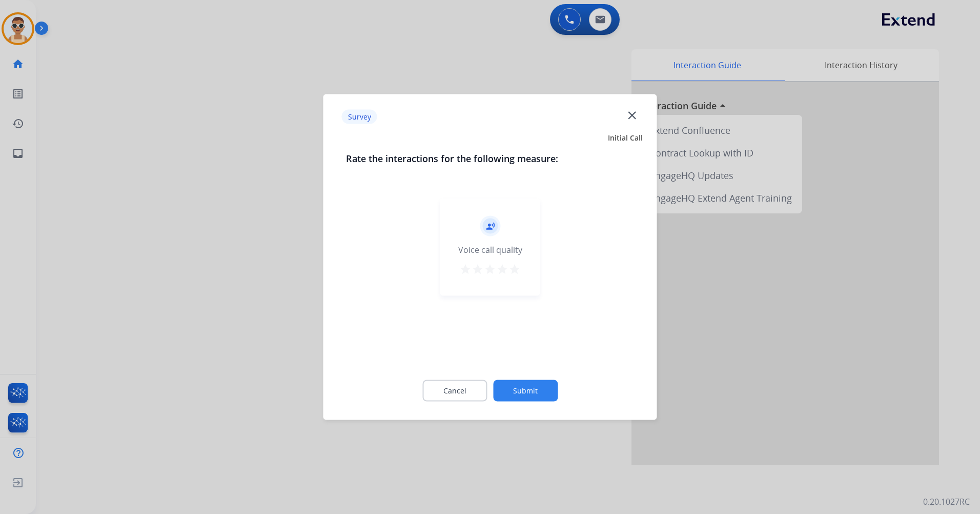 The height and width of the screenshot is (514, 980). What do you see at coordinates (525, 391) in the screenshot?
I see `button: Submit` at bounding box center [525, 391].